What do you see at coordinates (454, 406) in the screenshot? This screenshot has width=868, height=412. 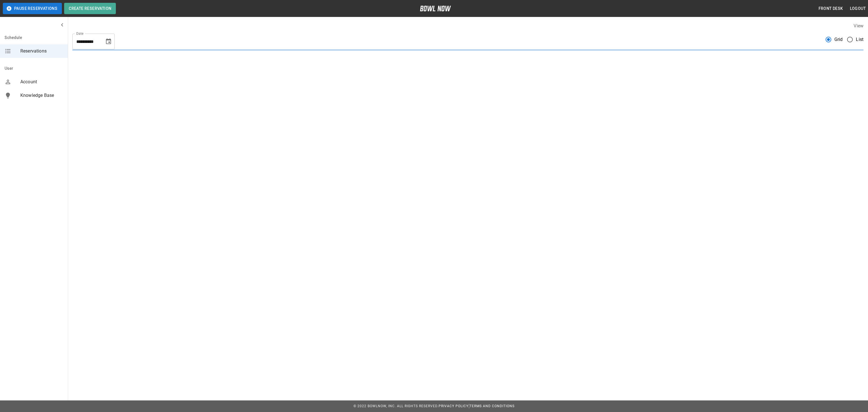 I see `a: Privacy Policy` at bounding box center [454, 406].